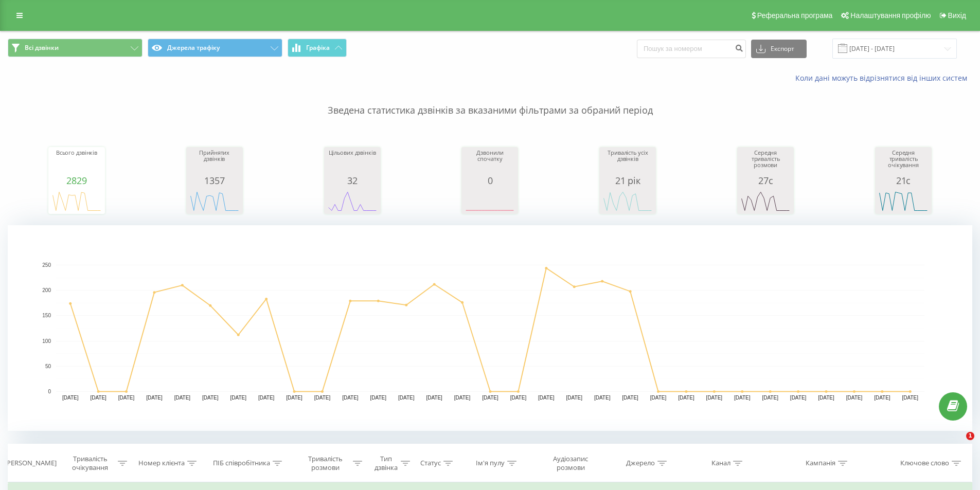  Describe the element at coordinates (490, 181) in the screenshot. I see `font: 0` at that location.